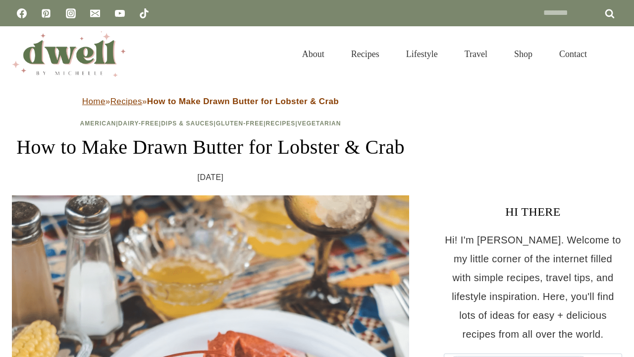 The height and width of the screenshot is (357, 634). I want to click on a: Facebook, so click(22, 13).